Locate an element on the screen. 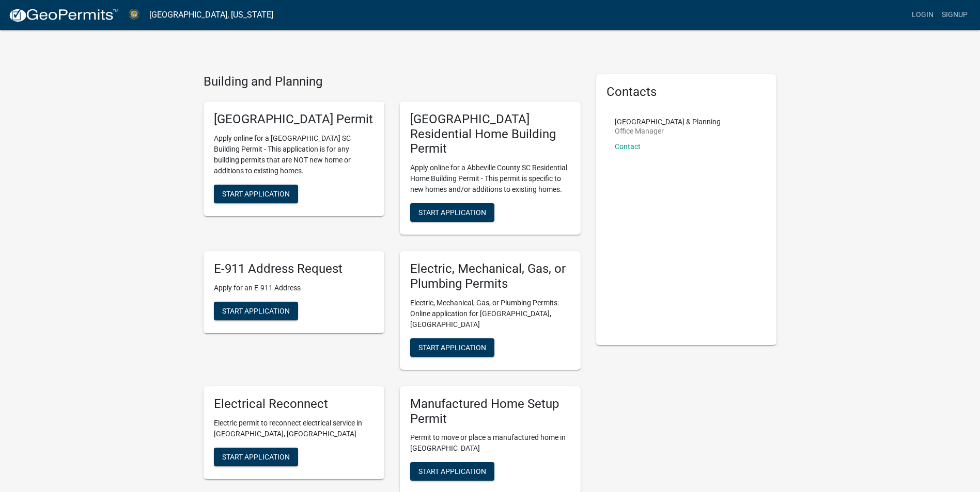  h5: Contacts is located at coordinates (686, 92).